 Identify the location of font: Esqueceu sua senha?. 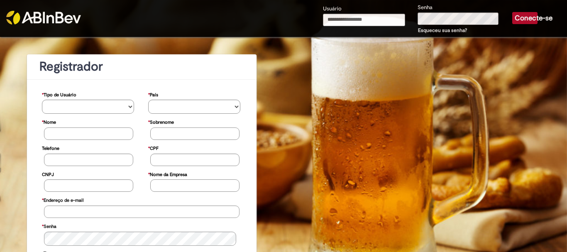
(442, 30).